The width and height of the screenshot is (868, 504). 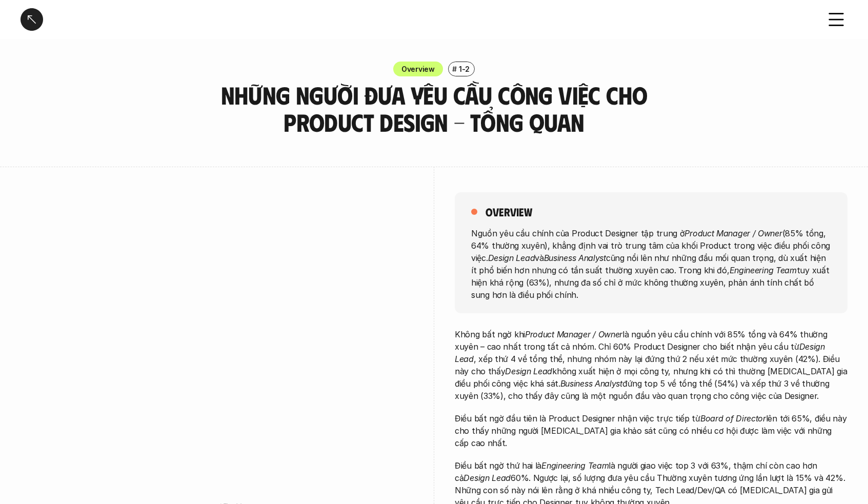 What do you see at coordinates (734, 418) in the screenshot?
I see `em: Board of Director` at bounding box center [734, 418].